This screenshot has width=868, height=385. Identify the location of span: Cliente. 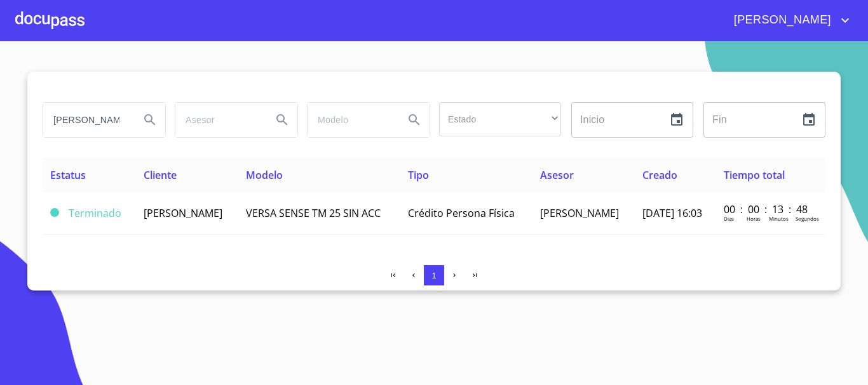
(160, 175).